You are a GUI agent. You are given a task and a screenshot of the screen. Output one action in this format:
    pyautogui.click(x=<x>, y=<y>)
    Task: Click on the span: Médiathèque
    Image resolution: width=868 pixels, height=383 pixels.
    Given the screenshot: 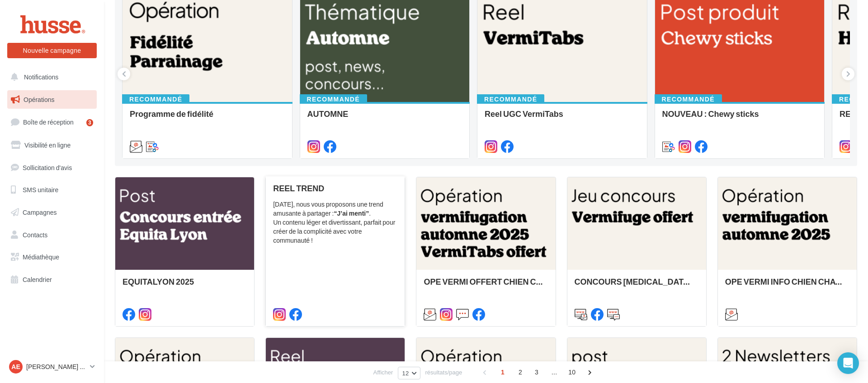 What is the action you would take?
    pyautogui.click(x=41, y=257)
    